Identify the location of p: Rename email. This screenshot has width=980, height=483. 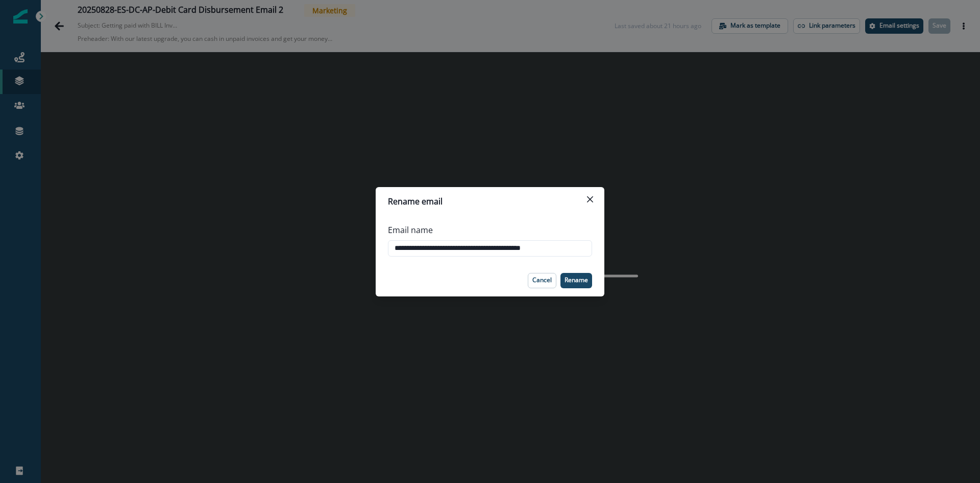
(415, 202).